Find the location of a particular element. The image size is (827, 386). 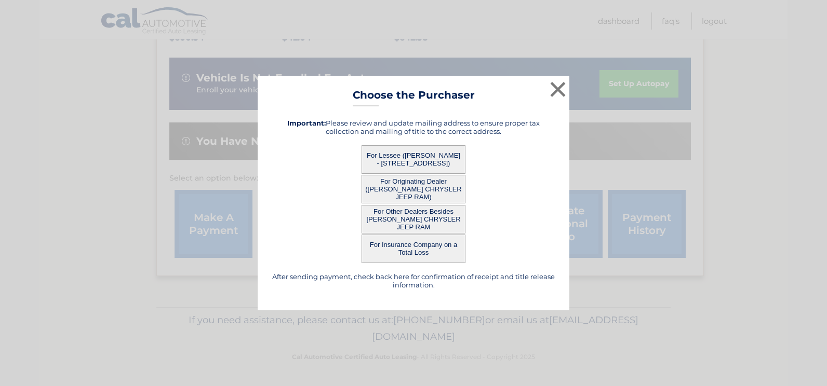

button: For Insurance Company on a Total Loss is located at coordinates (413, 249).